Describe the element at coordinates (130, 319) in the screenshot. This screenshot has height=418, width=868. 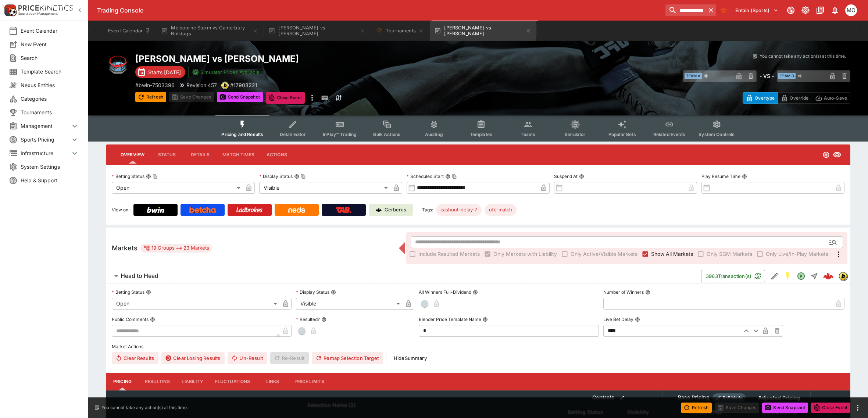
I see `p: Public Comments` at that location.